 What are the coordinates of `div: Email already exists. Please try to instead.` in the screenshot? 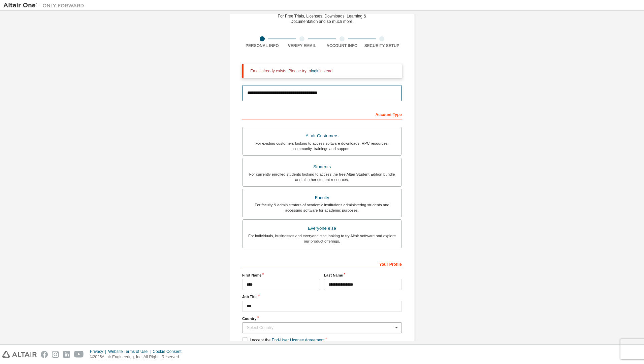 It's located at (323, 71).